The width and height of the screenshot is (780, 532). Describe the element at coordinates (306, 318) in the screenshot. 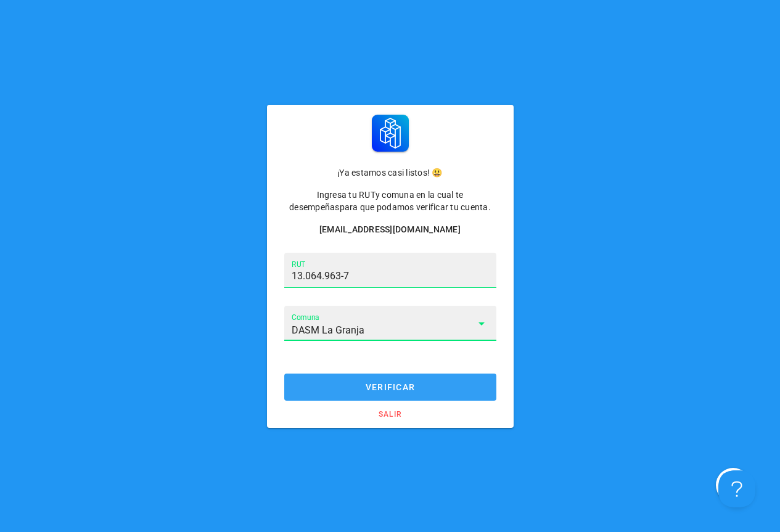

I see `label: Comuna` at that location.